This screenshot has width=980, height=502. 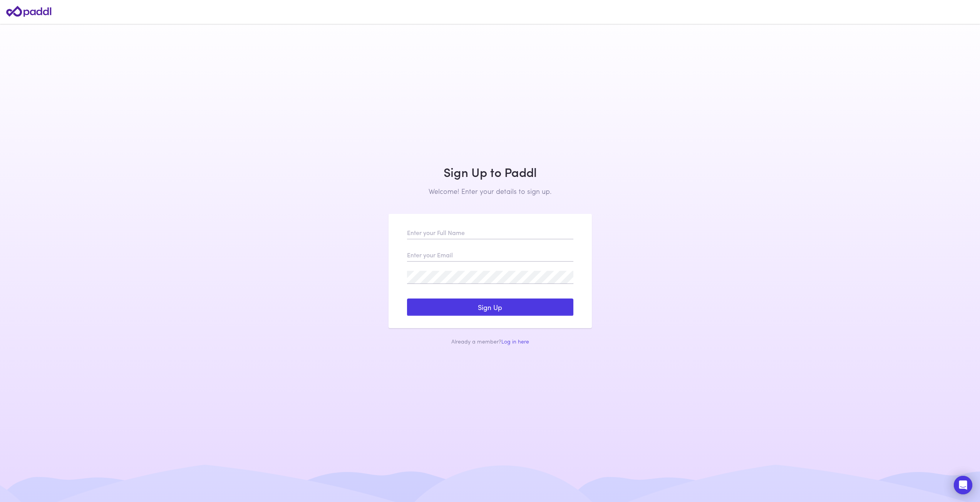 I want to click on a: Log in here, so click(x=515, y=341).